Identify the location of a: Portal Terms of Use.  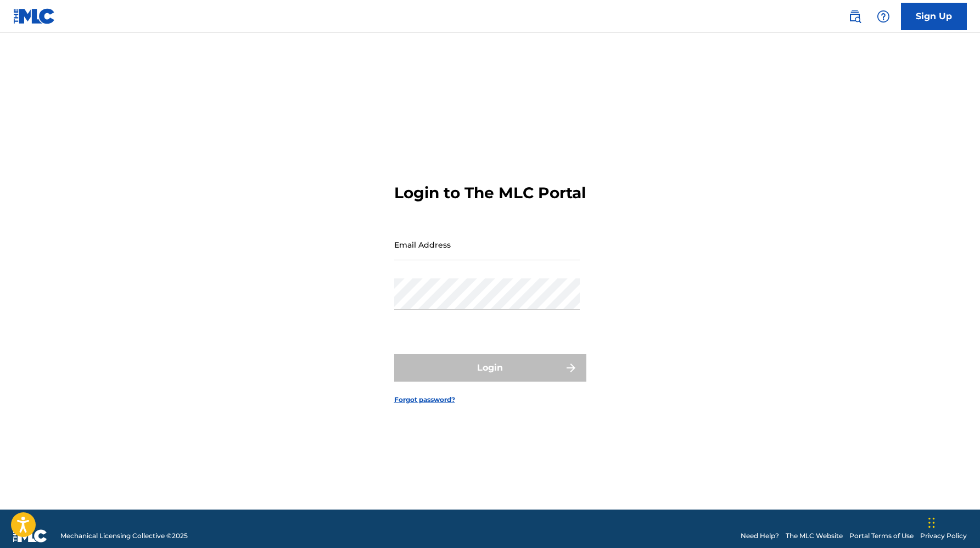
(881, 536).